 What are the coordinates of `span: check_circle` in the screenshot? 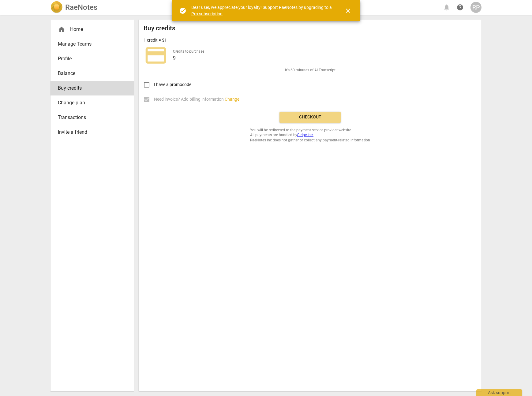 It's located at (183, 11).